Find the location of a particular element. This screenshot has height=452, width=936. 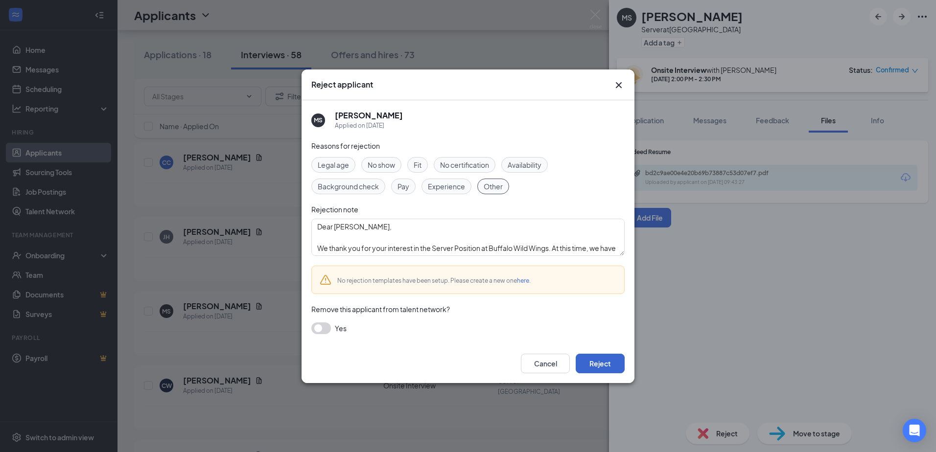

span: Fit is located at coordinates (418, 165).